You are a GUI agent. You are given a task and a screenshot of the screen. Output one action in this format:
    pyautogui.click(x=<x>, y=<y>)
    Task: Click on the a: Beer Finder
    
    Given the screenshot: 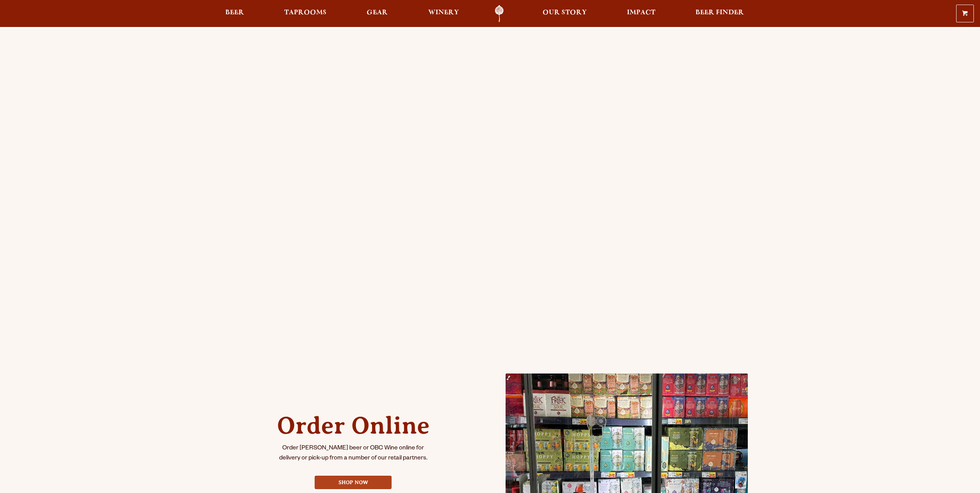 What is the action you would take?
    pyautogui.click(x=720, y=13)
    